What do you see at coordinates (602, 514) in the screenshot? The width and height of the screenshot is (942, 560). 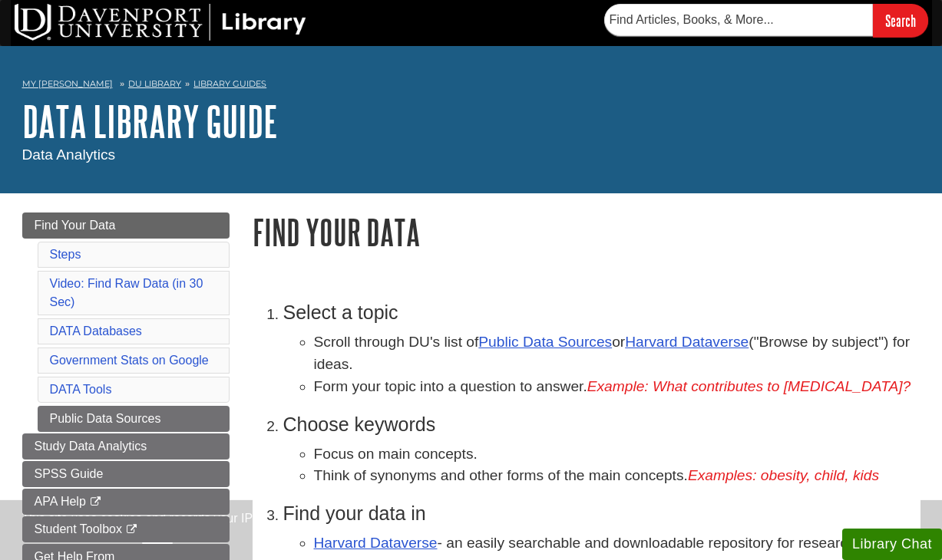 I see `h3: Find your data in` at bounding box center [602, 514].